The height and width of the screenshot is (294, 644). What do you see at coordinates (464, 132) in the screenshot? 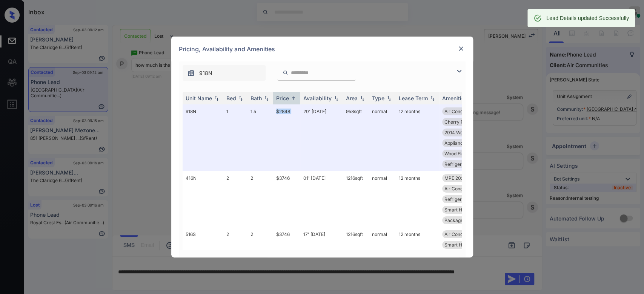
I see `span: 2014 Wood Floor...` at bounding box center [464, 132].